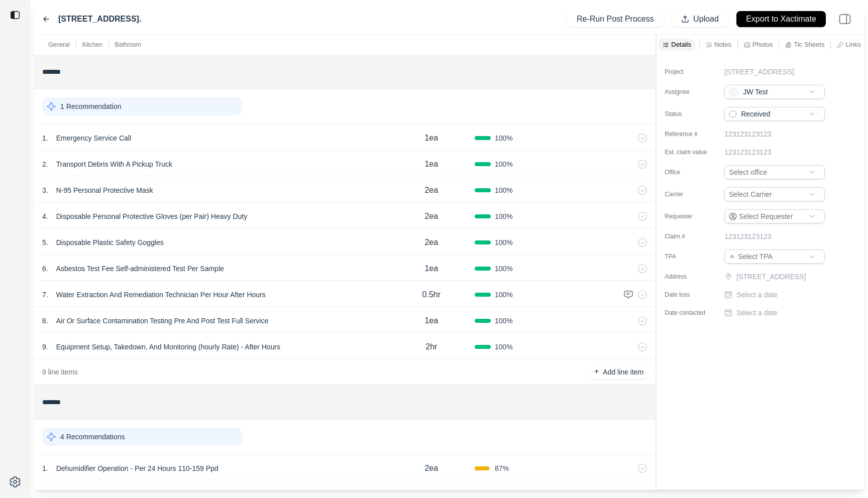 This screenshot has width=868, height=498. Describe the element at coordinates (615, 19) in the screenshot. I see `p: Re-Run Post Process` at that location.